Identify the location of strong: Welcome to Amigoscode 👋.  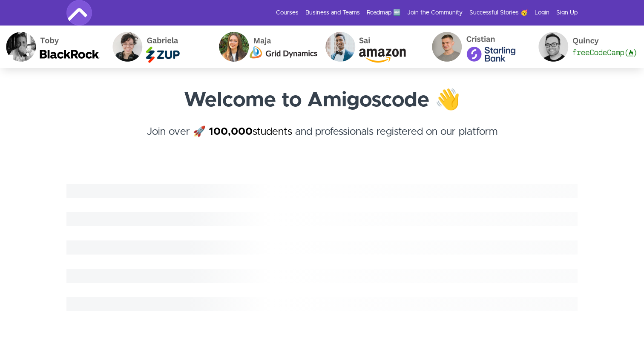
(322, 100).